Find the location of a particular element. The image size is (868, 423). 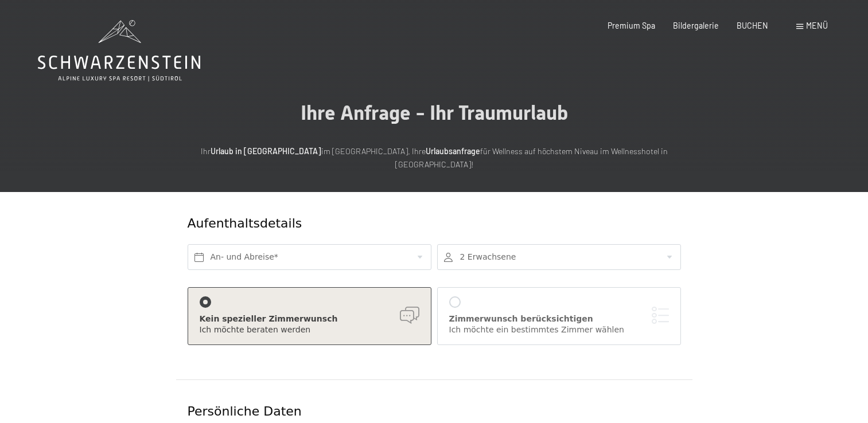

div: Kein spezieller Zimmerwunsch is located at coordinates (309, 320).